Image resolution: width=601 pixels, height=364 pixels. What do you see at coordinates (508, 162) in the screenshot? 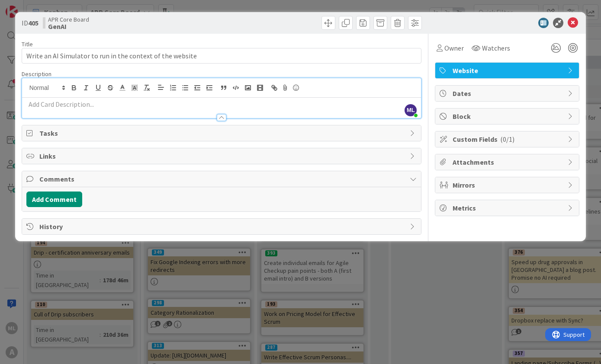
I see `span: Attachments` at bounding box center [508, 162].